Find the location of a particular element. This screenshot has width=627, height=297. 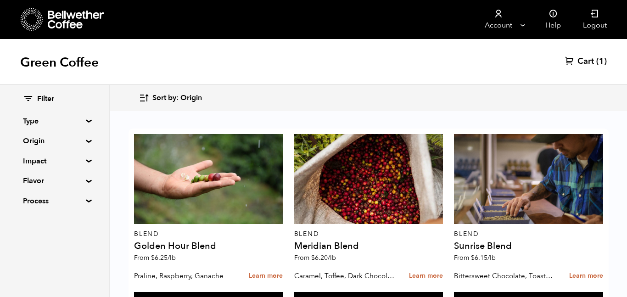

p: Praline, Raspberry, Ganache is located at coordinates (185, 276).